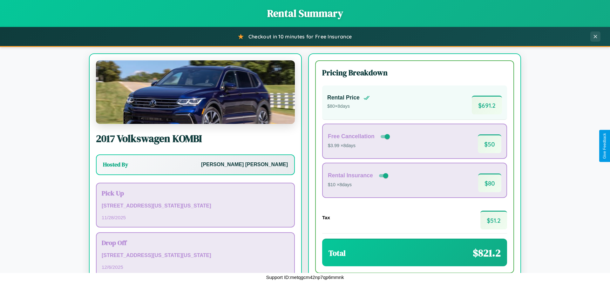 This screenshot has height=292, width=610. I want to click on p: $10 × 8 days, so click(359, 185).